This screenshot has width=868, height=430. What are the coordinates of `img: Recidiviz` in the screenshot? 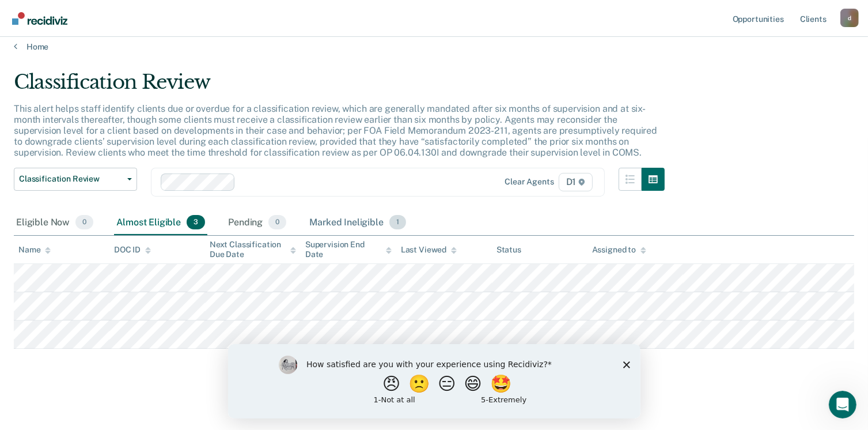 It's located at (40, 18).